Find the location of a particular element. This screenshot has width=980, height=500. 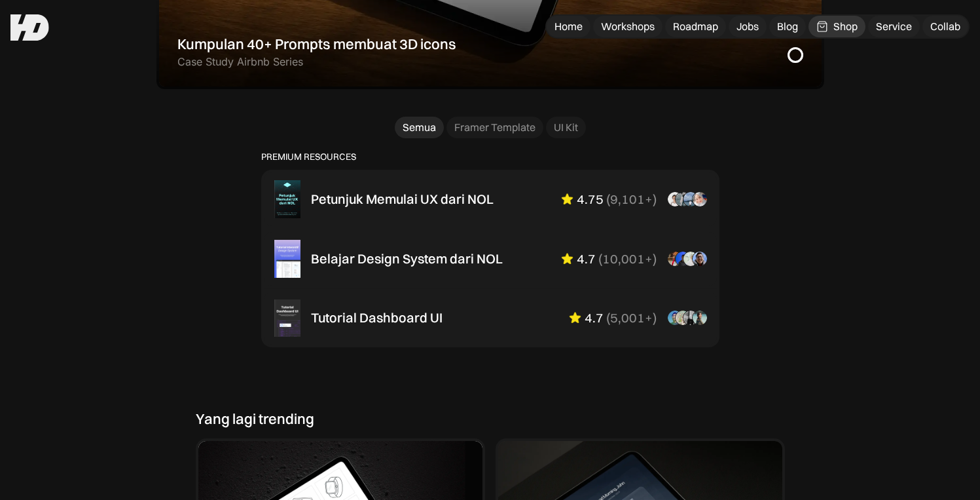

div: Jobs is located at coordinates (748, 26).